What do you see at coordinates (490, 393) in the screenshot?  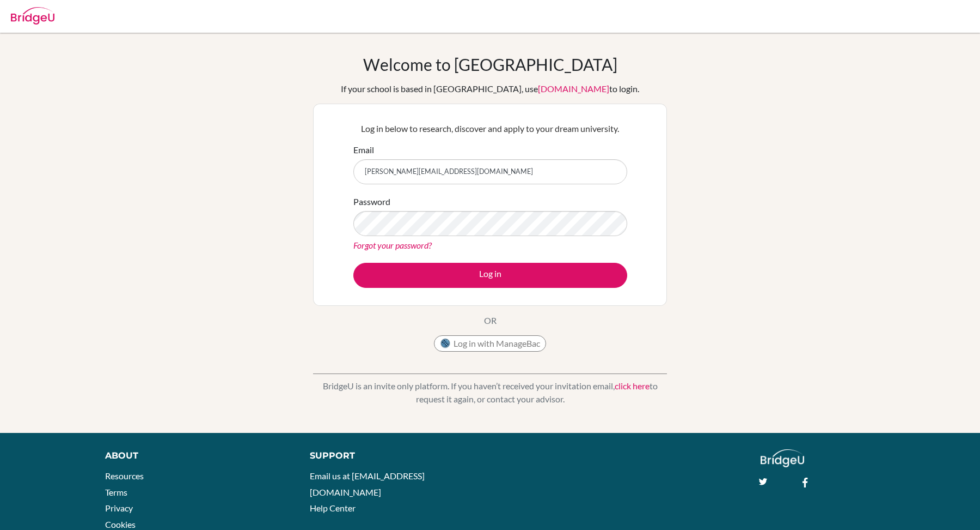 I see `p: BridgeU is an invite only platform. If you haven’t received your invitation email, to request it ...` at bounding box center [490, 393].